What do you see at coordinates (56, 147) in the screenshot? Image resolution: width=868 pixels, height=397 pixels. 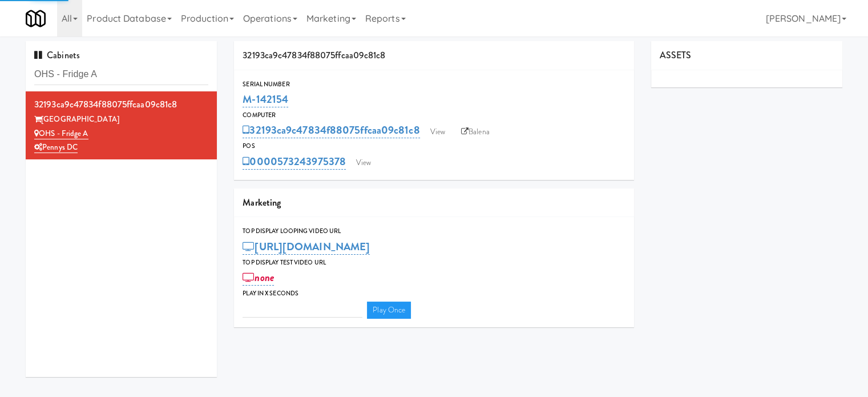 I see `a: Pennys DC` at bounding box center [56, 147].